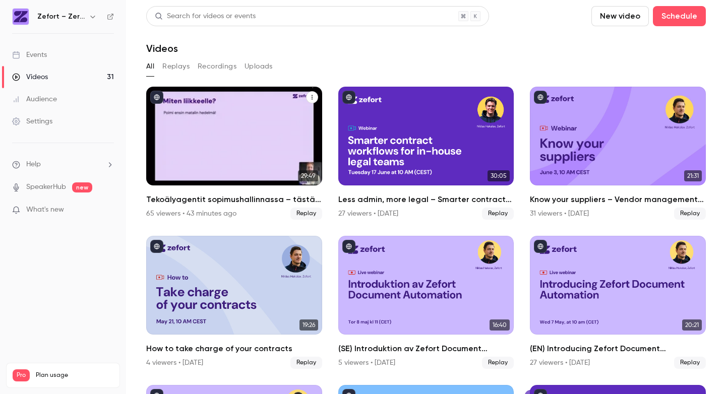  Describe the element at coordinates (30, 77) in the screenshot. I see `div: Videos` at that location.